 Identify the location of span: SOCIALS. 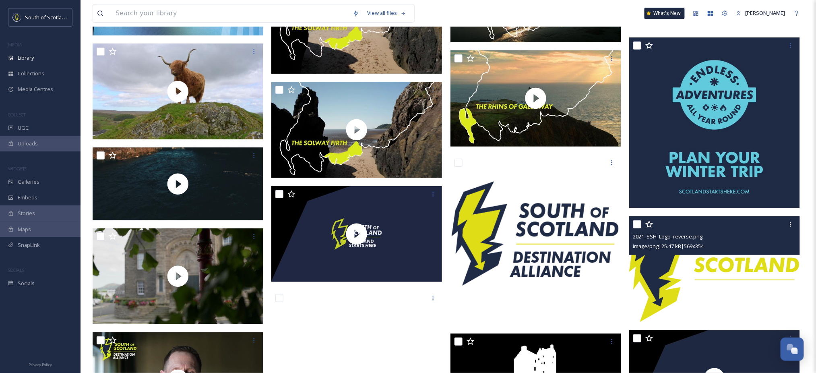
(16, 270).